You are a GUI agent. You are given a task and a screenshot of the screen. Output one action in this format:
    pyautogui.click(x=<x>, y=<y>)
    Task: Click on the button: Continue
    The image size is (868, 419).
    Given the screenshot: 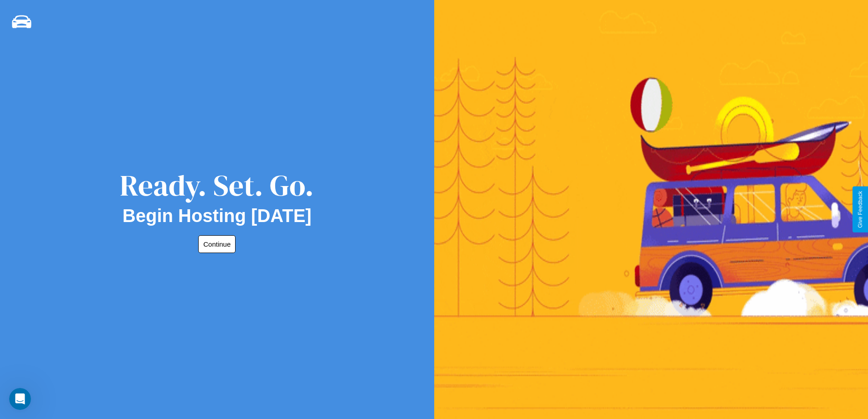 What is the action you would take?
    pyautogui.click(x=217, y=243)
    